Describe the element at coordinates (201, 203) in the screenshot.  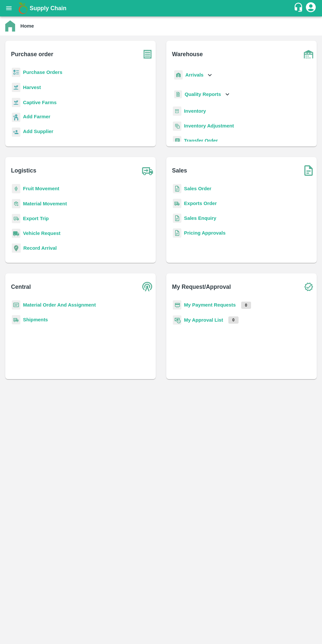
I see `a: Exports Order` at that location.